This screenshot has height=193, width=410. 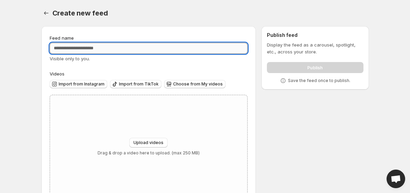 I want to click on button: Choose from My videos, so click(x=195, y=84).